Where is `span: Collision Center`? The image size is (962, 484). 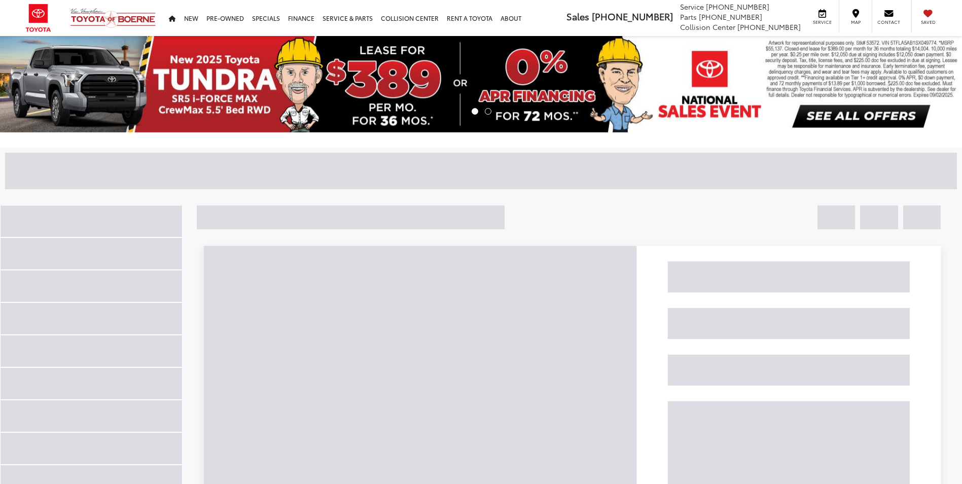 span: Collision Center is located at coordinates (707, 27).